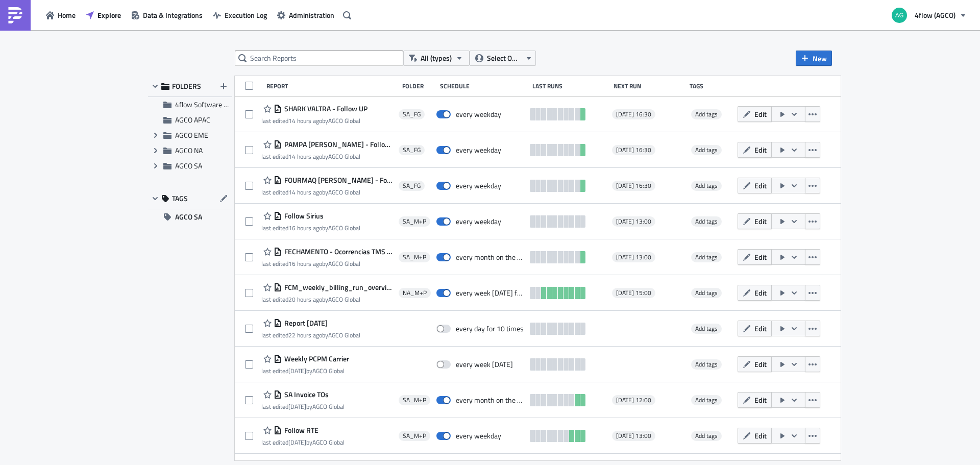 The width and height of the screenshot is (980, 465). What do you see at coordinates (485, 364) in the screenshot?
I see `div: every week on Wednesday` at bounding box center [485, 364].